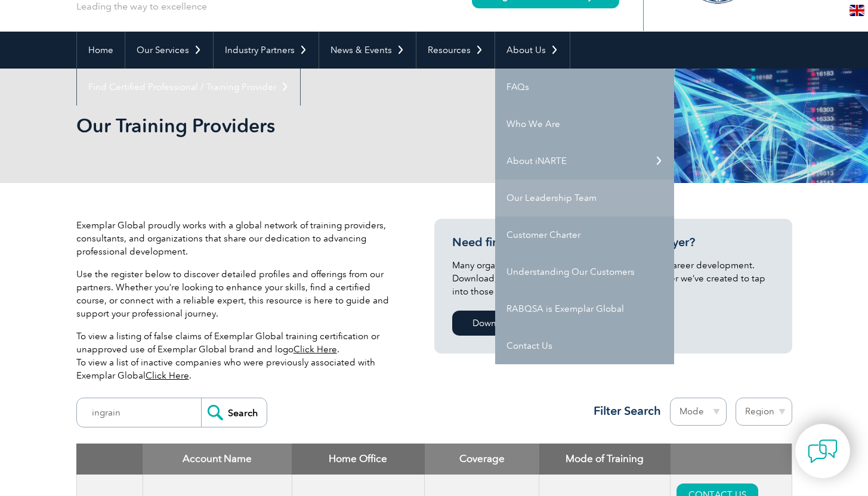 Image resolution: width=868 pixels, height=496 pixels. What do you see at coordinates (584, 272) in the screenshot?
I see `a: Understanding Our Customers` at bounding box center [584, 272].